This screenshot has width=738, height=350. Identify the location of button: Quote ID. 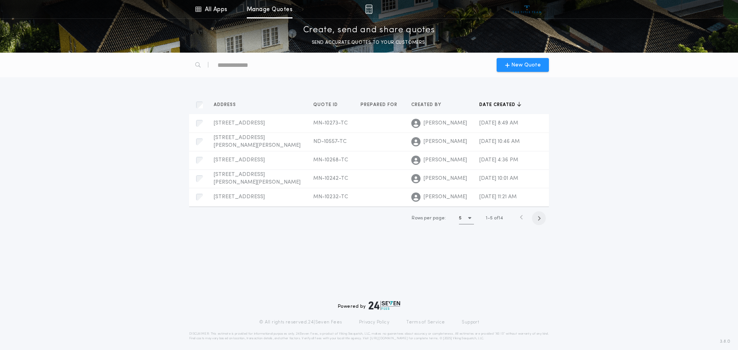
(328, 105).